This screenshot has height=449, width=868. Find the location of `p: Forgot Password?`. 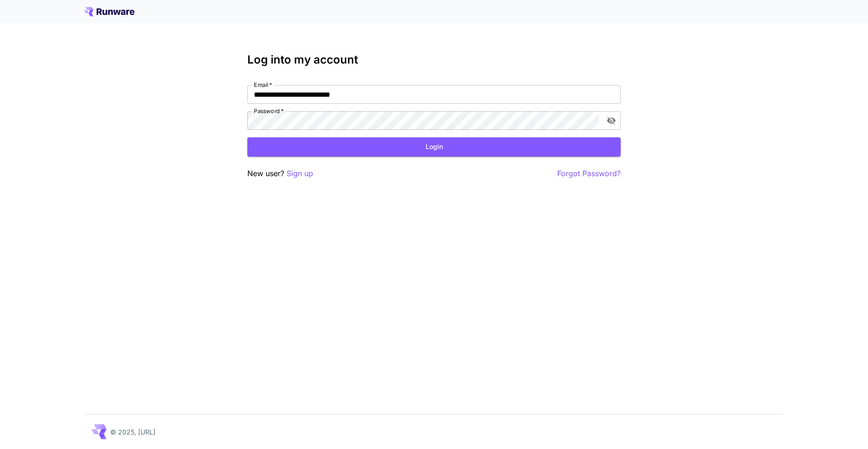

p: Forgot Password? is located at coordinates (589, 173).